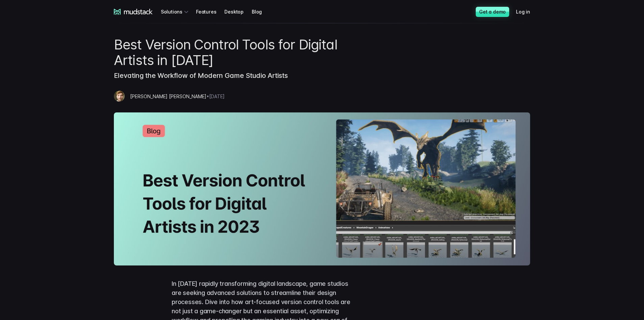 This screenshot has width=644, height=320. What do you see at coordinates (492, 12) in the screenshot?
I see `a: Get a demo` at bounding box center [492, 12].